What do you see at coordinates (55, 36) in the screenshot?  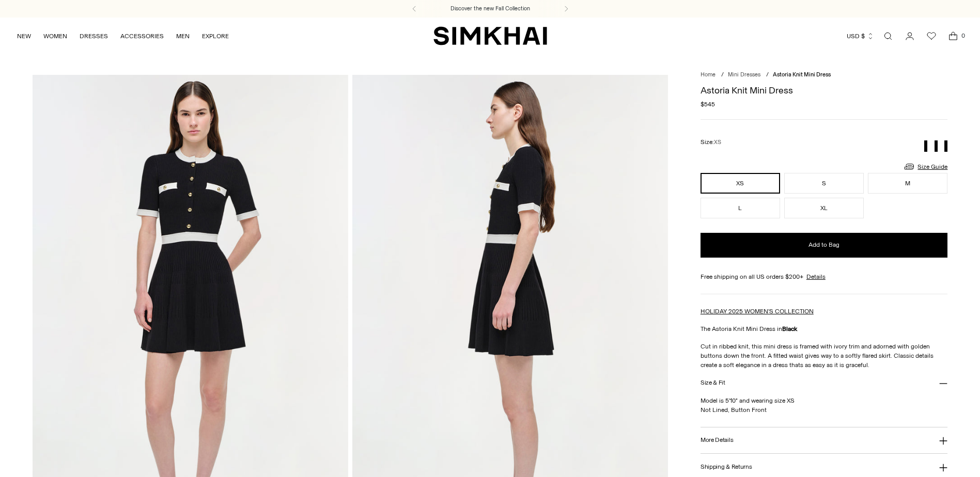 I see `a: WOMEN` at bounding box center [55, 36].